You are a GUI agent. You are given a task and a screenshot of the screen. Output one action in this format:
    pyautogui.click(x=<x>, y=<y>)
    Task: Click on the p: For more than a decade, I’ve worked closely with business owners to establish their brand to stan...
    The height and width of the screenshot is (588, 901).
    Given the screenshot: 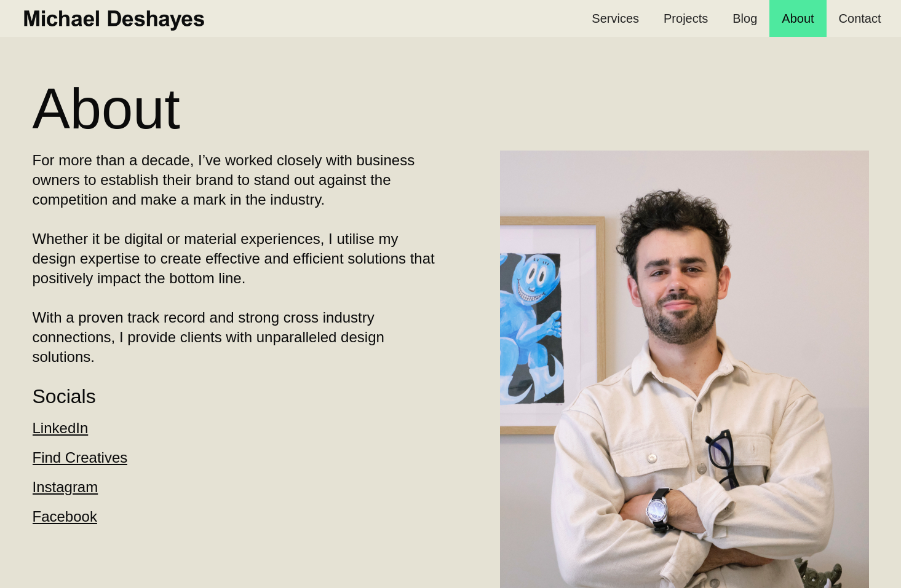 What is the action you would take?
    pyautogui.click(x=239, y=259)
    